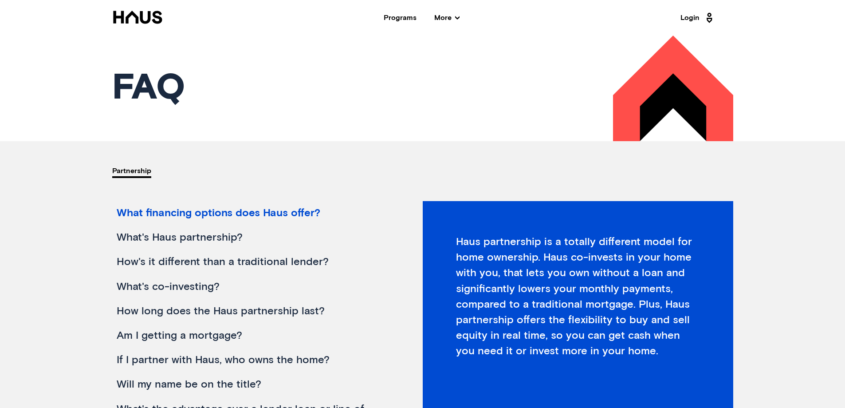 This screenshot has width=845, height=408. I want to click on div: Programs, so click(400, 18).